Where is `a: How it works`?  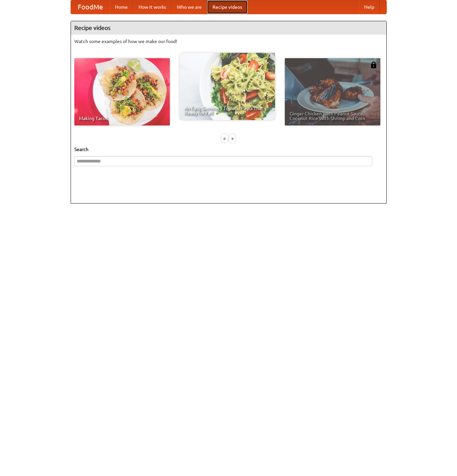 a: How it works is located at coordinates (152, 7).